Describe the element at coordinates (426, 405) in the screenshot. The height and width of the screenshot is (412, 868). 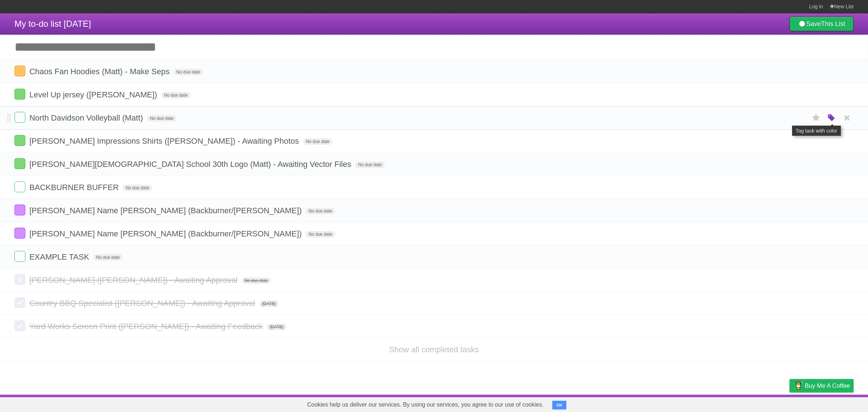
I see `span: Cookies help us deliver our services. By using our services, you agree to our use of cookies.` at that location.